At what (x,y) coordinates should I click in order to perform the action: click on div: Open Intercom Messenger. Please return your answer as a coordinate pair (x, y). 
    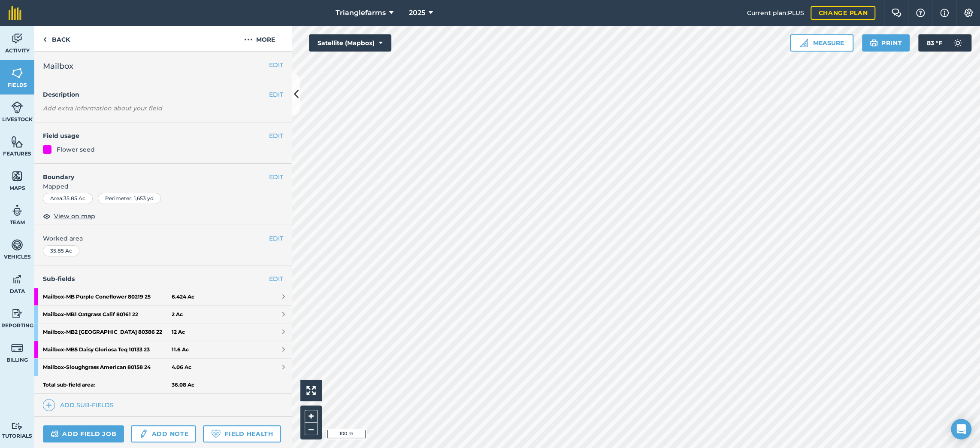
    Looking at the image, I should click on (962, 429).